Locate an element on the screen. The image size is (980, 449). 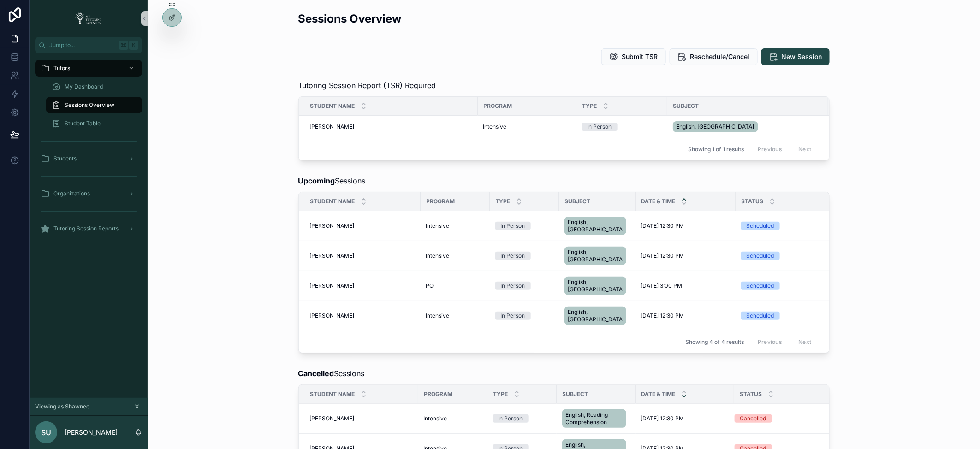
strong: Cancelled is located at coordinates (317, 373).